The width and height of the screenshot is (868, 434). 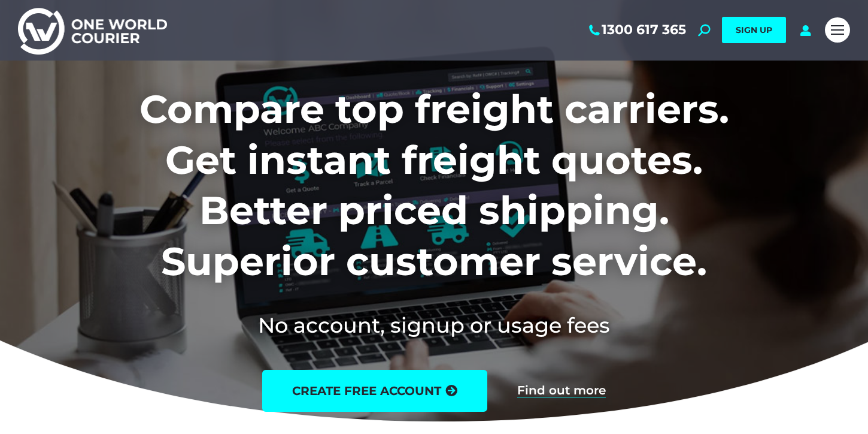 What do you see at coordinates (92, 30) in the screenshot?
I see `img: One World Courier` at bounding box center [92, 30].